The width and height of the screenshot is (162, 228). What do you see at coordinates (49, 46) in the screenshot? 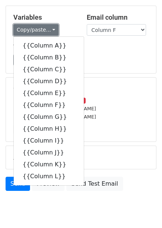
I see `a: {{Column A}}` at bounding box center [49, 46].